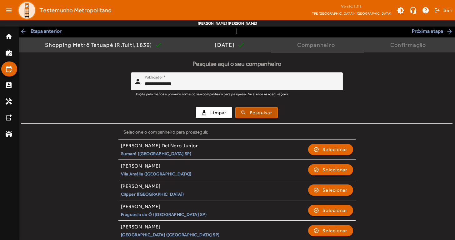 The height and width of the screenshot is (240, 455). I want to click on mat-icon: arrow_back, so click(24, 31).